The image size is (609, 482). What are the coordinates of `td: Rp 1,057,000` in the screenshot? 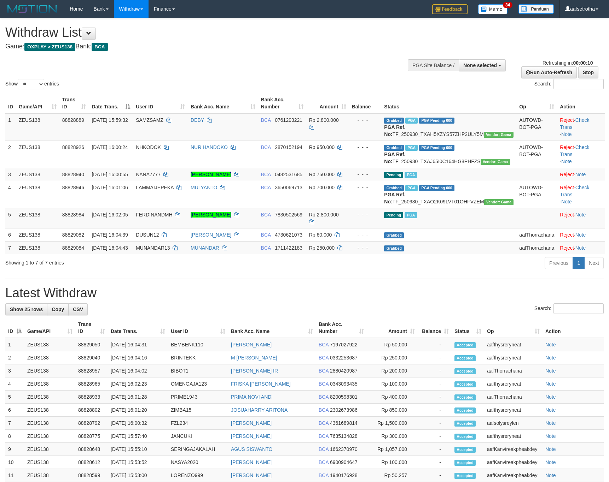 It's located at (392, 450).